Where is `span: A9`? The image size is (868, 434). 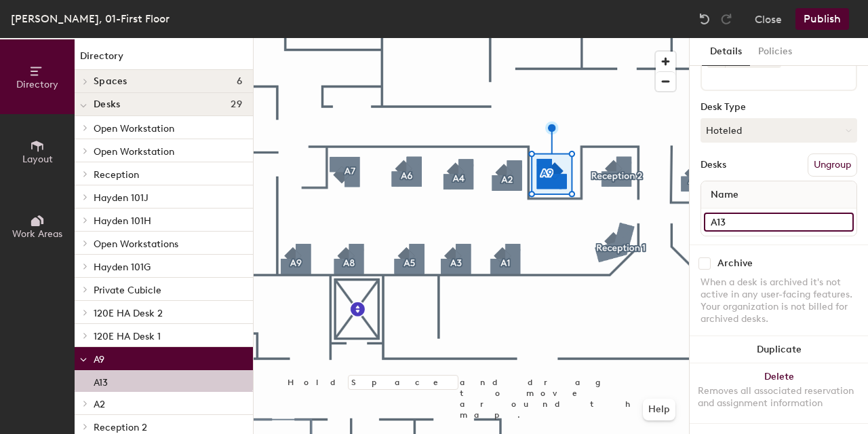
span: A9 is located at coordinates (99, 359).